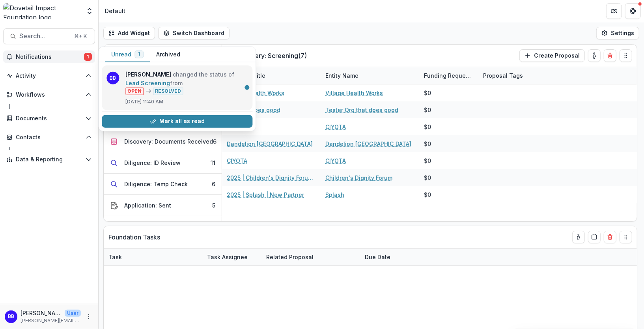 Image resolution: width=644 pixels, height=329 pixels. Describe the element at coordinates (163, 205) in the screenshot. I see `button: Application: Sent5` at that location.